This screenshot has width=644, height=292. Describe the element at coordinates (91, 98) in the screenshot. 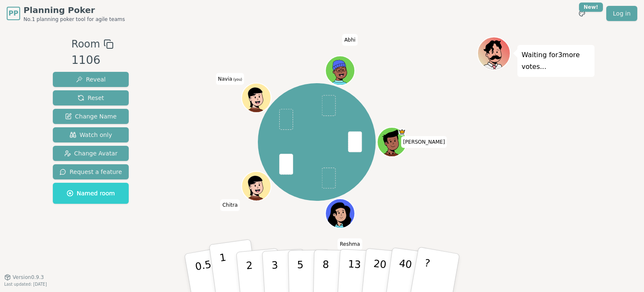

I see `button: Reset` at that location.